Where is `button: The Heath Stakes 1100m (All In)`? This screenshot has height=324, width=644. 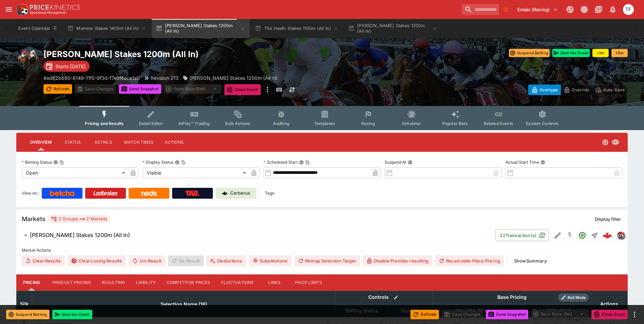 button: The Heath Stakes 1100m (All In) is located at coordinates (297, 29).